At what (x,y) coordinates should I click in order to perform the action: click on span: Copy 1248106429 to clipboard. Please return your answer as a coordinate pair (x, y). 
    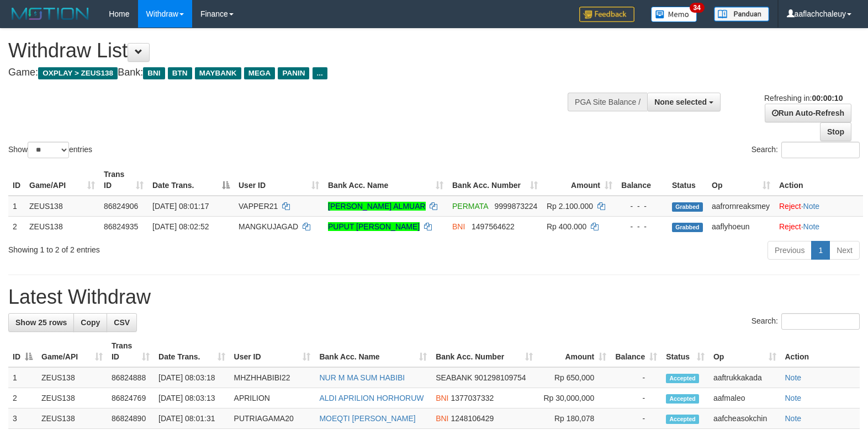
    Looking at the image, I should click on (472, 419).